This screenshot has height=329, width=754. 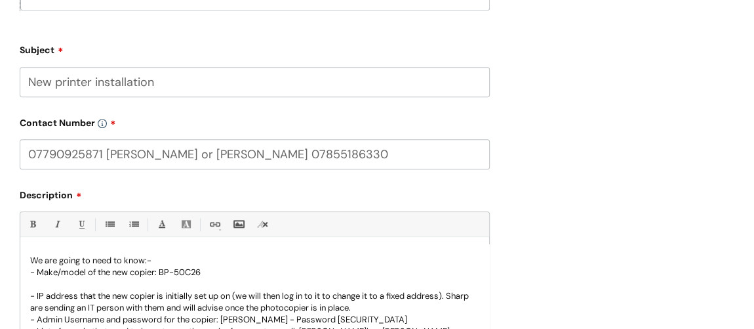 What do you see at coordinates (255, 272) in the screenshot?
I see `p: - Make/model of the new copier: BP-50C26` at bounding box center [255, 272].